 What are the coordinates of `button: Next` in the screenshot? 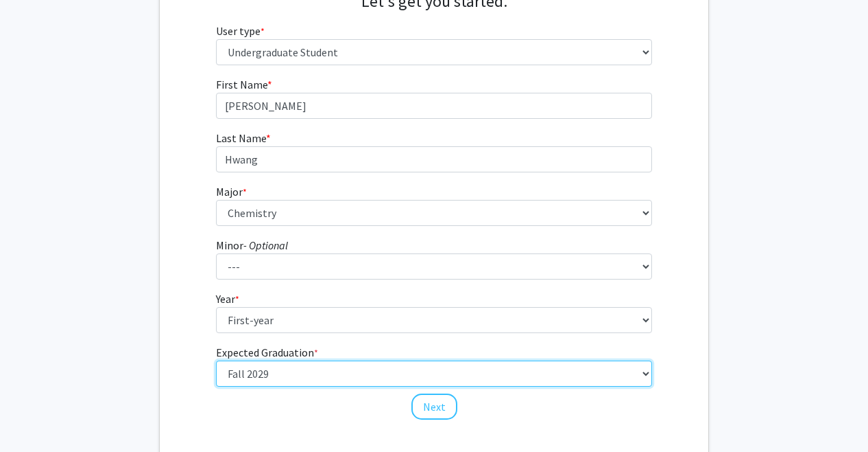 It's located at (434, 407).